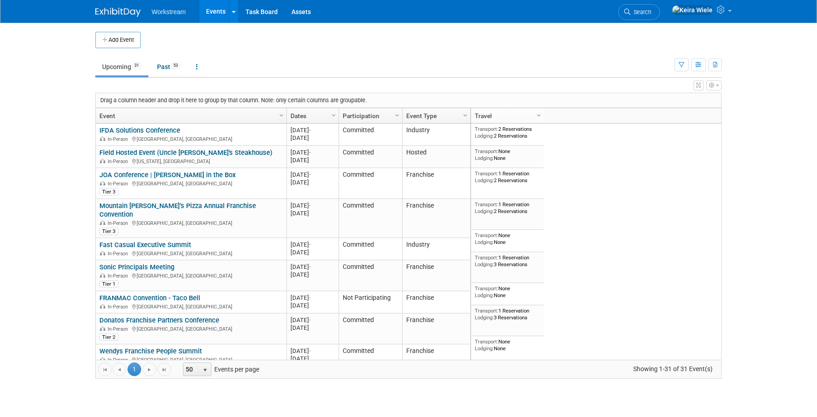 The height and width of the screenshot is (417, 817). Describe the element at coordinates (168, 12) in the screenshot. I see `span: Workstream` at that location.